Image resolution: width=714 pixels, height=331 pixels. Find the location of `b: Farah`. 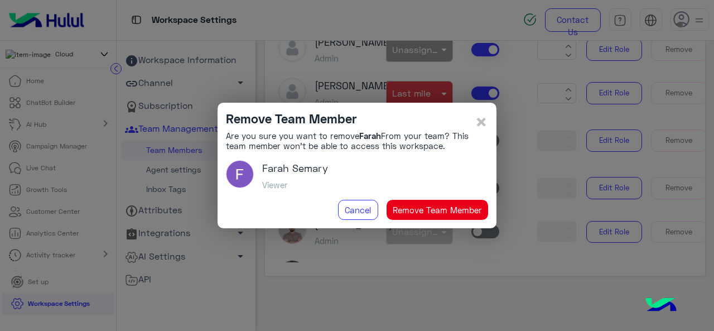

b: Farah is located at coordinates (370, 136).